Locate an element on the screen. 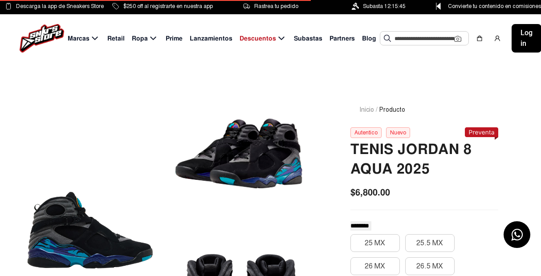 This screenshot has height=276, width=541. img: Control Point Icon is located at coordinates (439, 6).